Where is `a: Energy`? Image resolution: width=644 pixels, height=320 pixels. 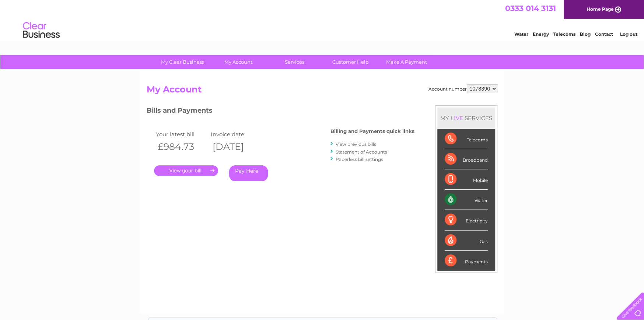 a: Energy is located at coordinates (541, 34).